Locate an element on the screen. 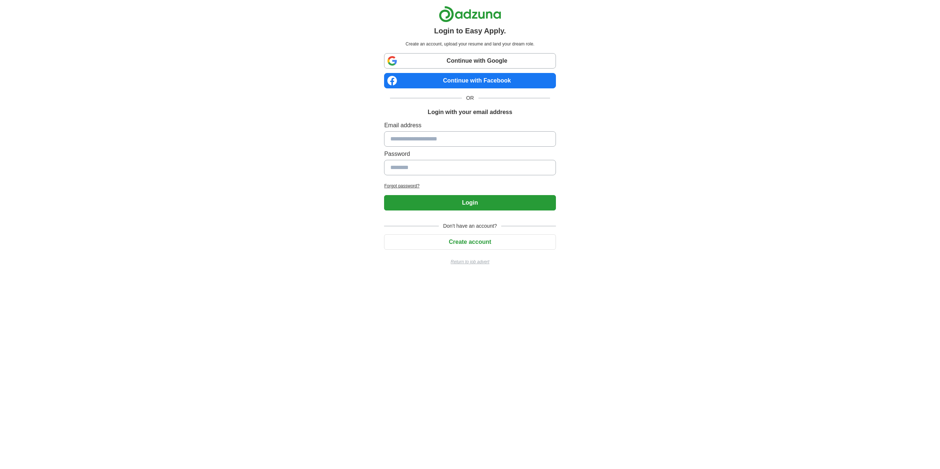  h2: Forgot password? is located at coordinates (469, 186).